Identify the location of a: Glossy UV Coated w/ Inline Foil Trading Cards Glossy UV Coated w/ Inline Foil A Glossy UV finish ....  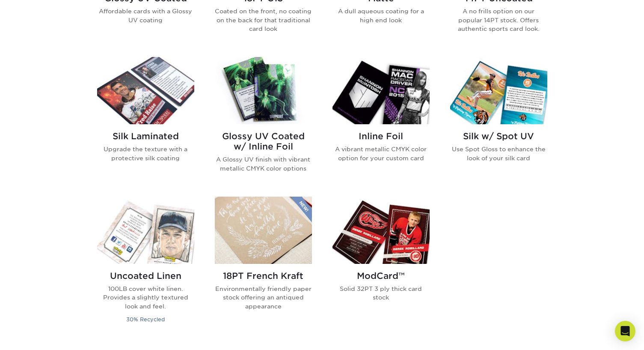
(263, 122).